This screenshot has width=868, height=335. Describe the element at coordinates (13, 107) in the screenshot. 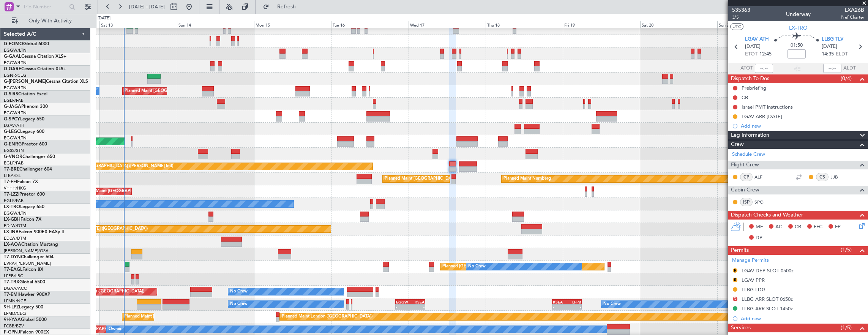

I see `span: G-JAGA` at that location.